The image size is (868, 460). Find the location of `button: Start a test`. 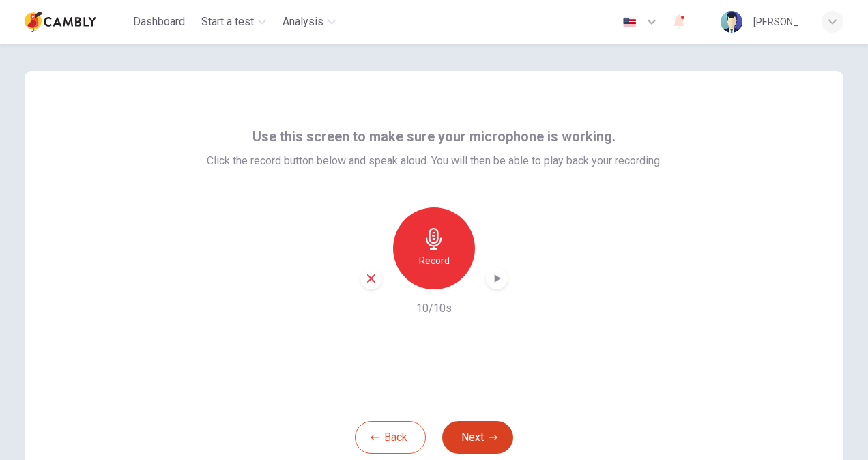

button: Start a test is located at coordinates (234, 22).